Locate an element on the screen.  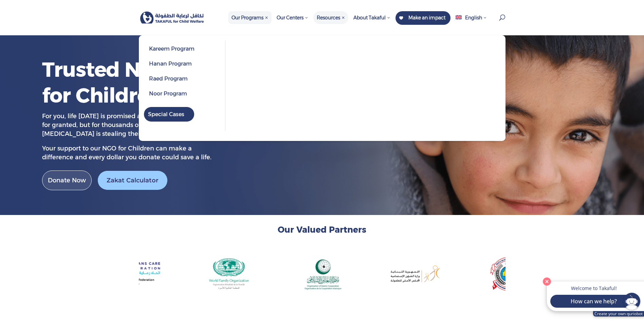
div: 5 / 15 is located at coordinates (229, 274).